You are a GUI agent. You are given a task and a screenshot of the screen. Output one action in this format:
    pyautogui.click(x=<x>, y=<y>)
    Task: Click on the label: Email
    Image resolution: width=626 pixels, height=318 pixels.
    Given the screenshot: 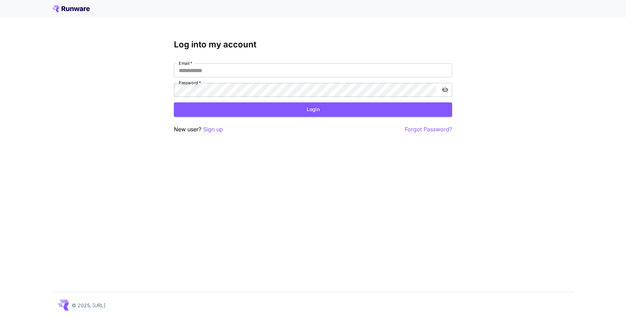 What is the action you would take?
    pyautogui.click(x=185, y=63)
    